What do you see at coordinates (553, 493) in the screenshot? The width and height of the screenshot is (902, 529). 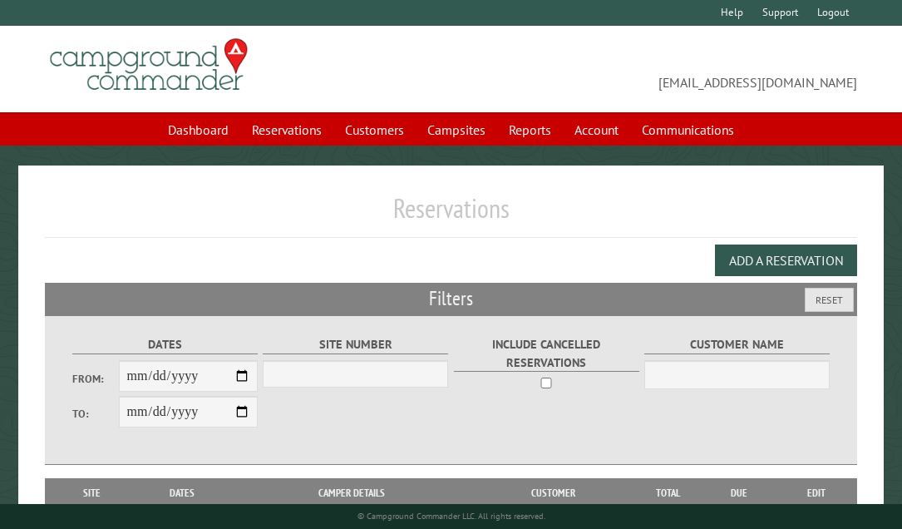 I see `th: Customer` at bounding box center [553, 493].